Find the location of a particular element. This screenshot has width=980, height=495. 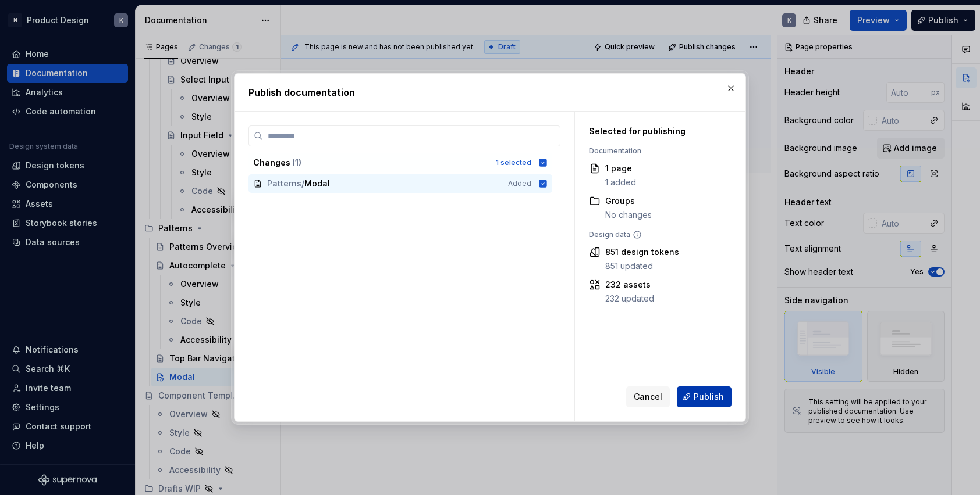

div: 851 design tokens is located at coordinates (642, 253).